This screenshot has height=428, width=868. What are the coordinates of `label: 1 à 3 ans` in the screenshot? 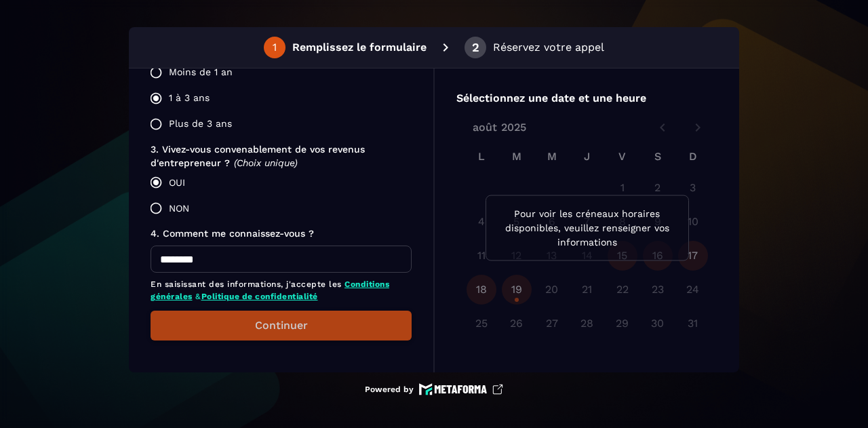 It's located at (278, 98).